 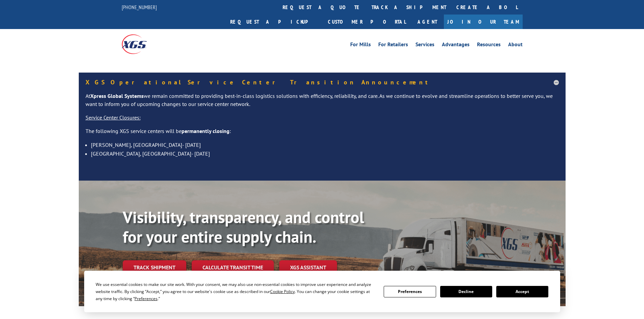 I want to click on a: Customer Portal, so click(x=367, y=22).